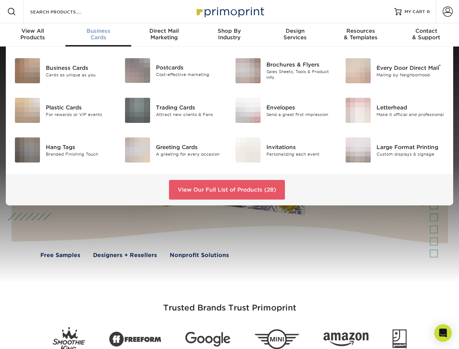 This screenshot has width=459, height=349. I want to click on a: Trading Cards Trading Cards Attract new clients & Fans, so click(174, 110).